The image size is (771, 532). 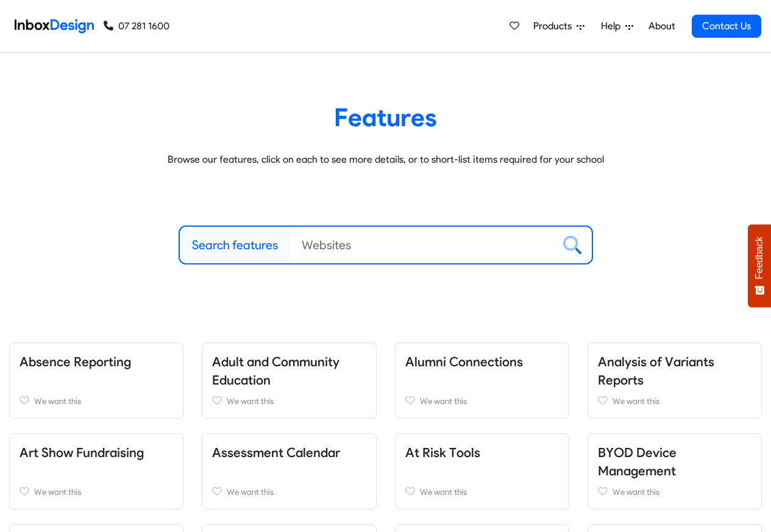 I want to click on heading: Features, so click(x=385, y=117).